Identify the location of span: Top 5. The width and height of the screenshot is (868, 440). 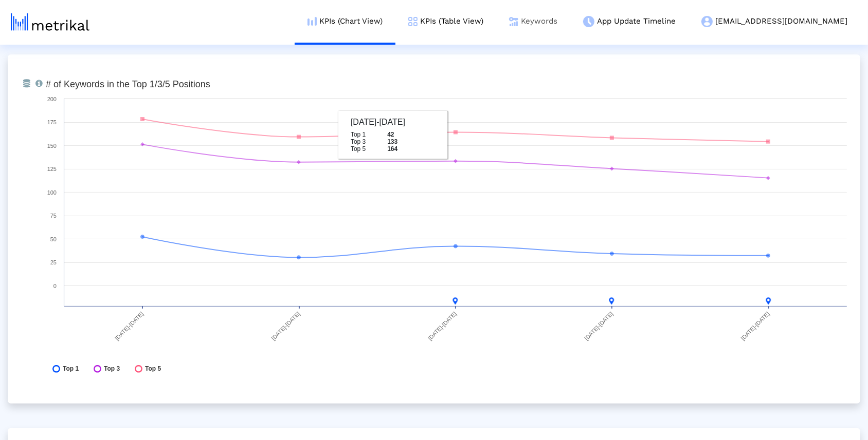
(153, 369).